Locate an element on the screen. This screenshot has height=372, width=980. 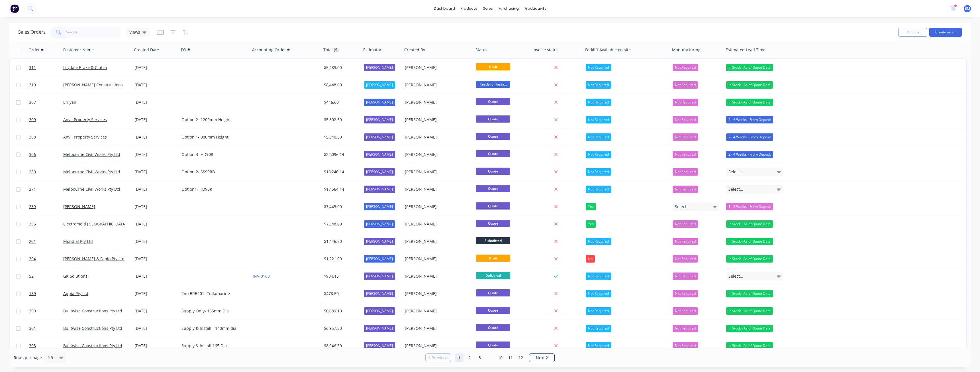
a: Page 10 is located at coordinates (500, 358).